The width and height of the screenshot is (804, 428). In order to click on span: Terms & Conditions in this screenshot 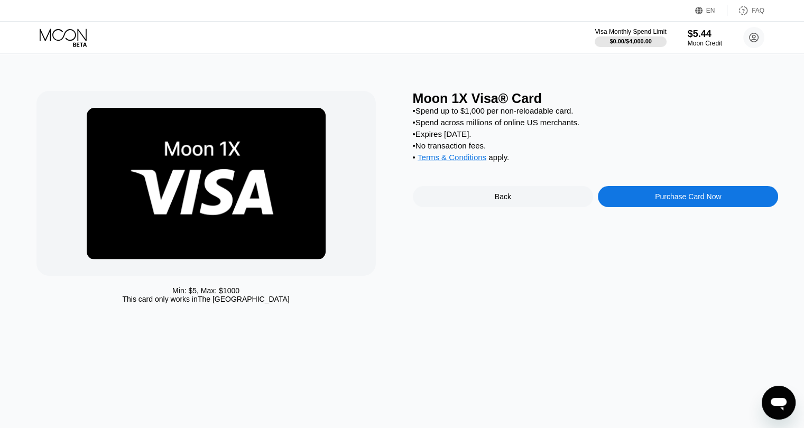, I will do `click(452, 157)`.